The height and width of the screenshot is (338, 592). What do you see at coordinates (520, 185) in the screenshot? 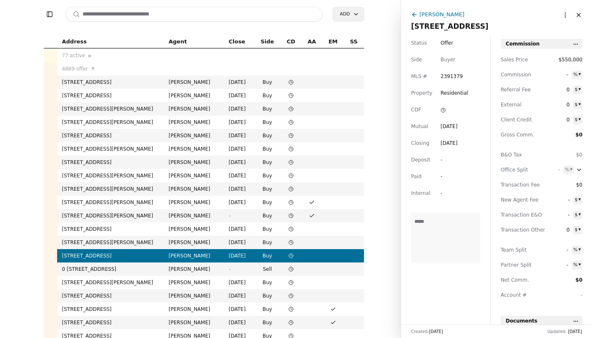
I see `span: Transaction Fee` at bounding box center [520, 185].